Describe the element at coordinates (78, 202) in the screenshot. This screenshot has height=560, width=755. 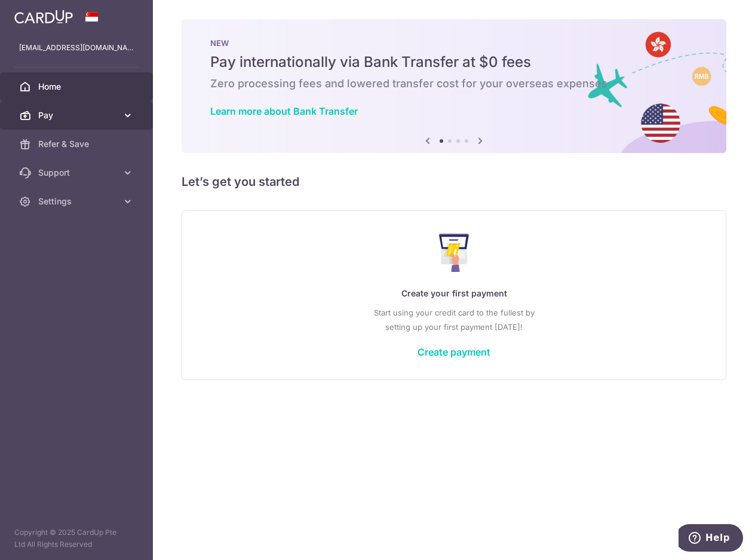
I see `span: Settings` at that location.